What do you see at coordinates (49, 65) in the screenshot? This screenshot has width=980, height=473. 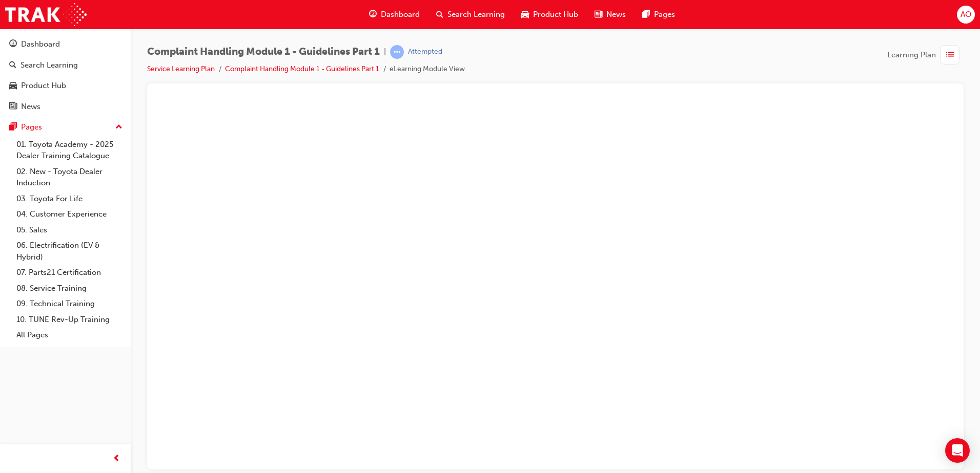 I see `div: Search Learning` at bounding box center [49, 65].